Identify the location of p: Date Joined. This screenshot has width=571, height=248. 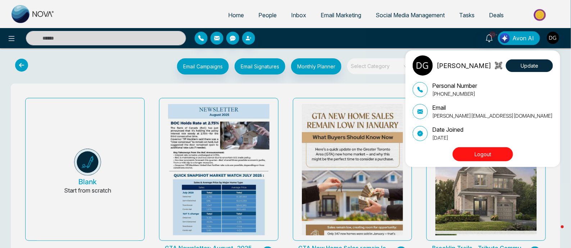
(447, 129).